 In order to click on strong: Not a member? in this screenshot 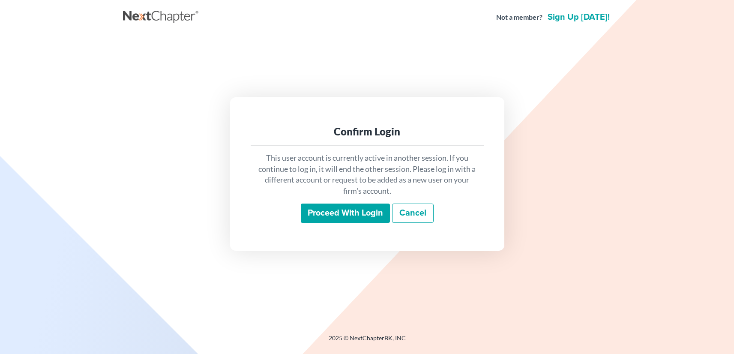, I will do `click(519, 17)`.